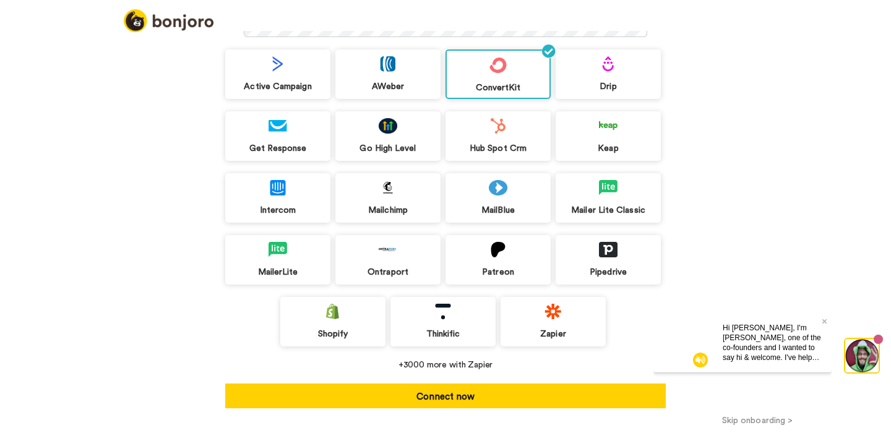 The image size is (891, 433). I want to click on img: logo_getresponse.svg, so click(278, 126).